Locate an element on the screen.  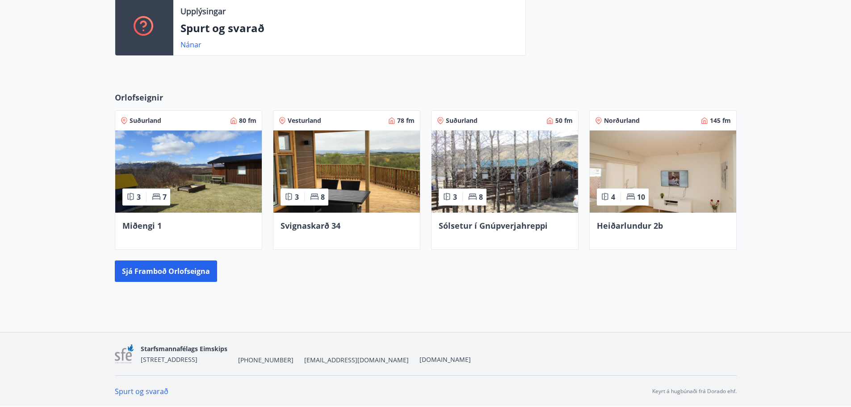
p: Spurt og svarað is located at coordinates (349, 28).